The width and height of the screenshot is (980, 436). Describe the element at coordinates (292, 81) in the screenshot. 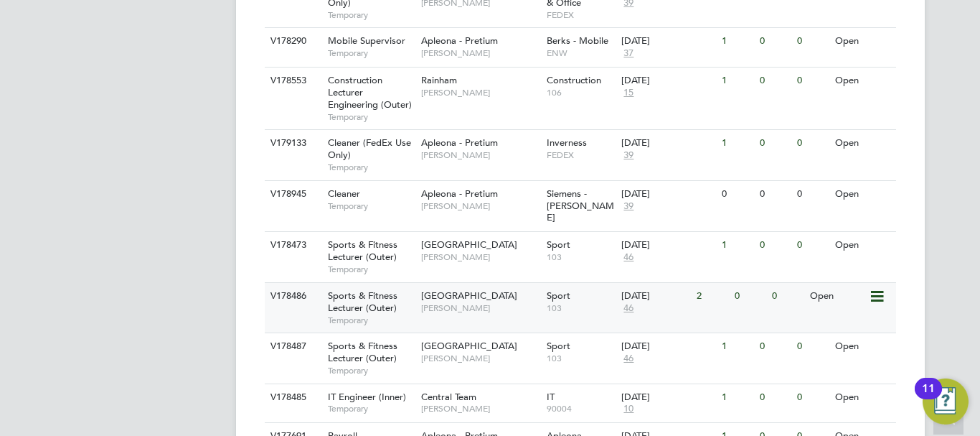

I see `div: V178553` at that location.